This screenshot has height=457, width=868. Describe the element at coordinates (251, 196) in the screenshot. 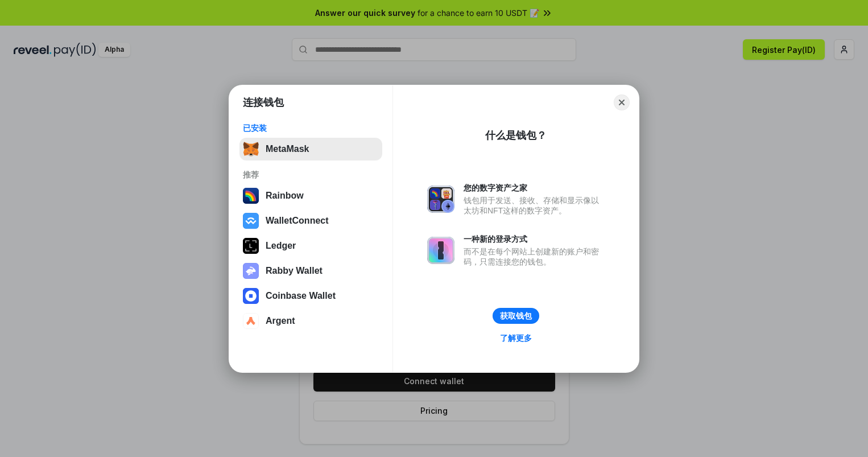

I see `img: svg+xml,%3Csvg%20width%3D%22120%22%20height%3D%22120%22%20viewBox%3D%220%200%20120%20120%22%20fil...` at that location.